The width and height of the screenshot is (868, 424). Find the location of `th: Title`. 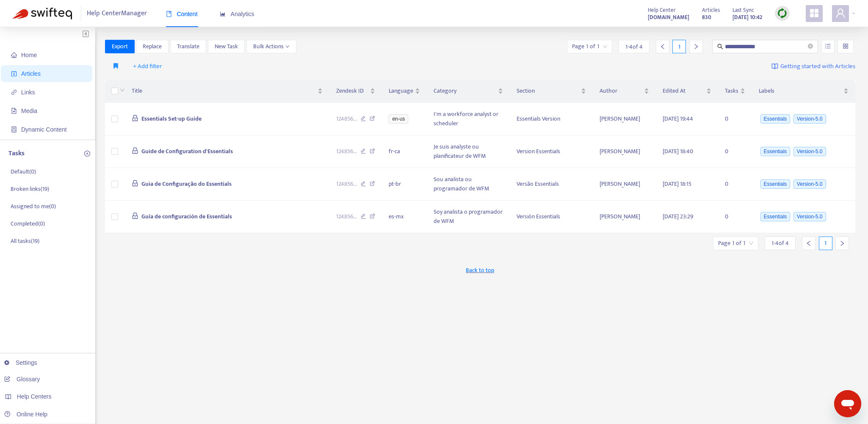

th: Title is located at coordinates (227, 91).